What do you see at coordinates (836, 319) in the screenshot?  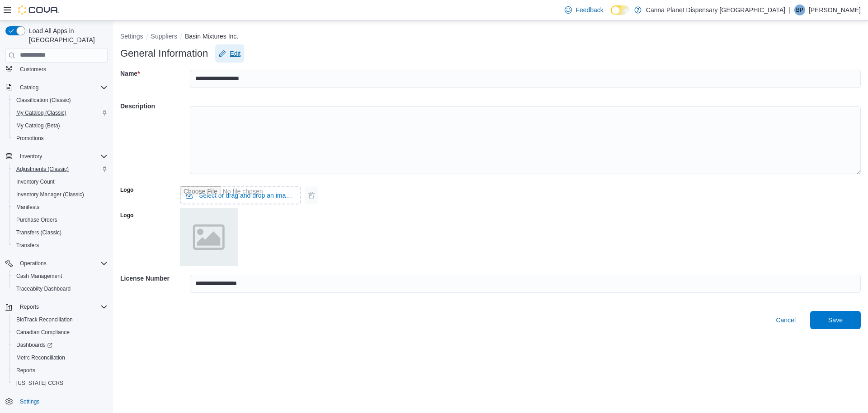 I see `button: Save` at bounding box center [836, 319].